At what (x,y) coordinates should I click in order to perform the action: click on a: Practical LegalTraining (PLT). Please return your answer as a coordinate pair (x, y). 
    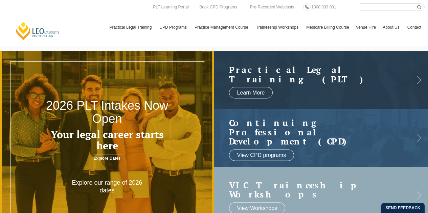
    Looking at the image, I should click on (314, 74).